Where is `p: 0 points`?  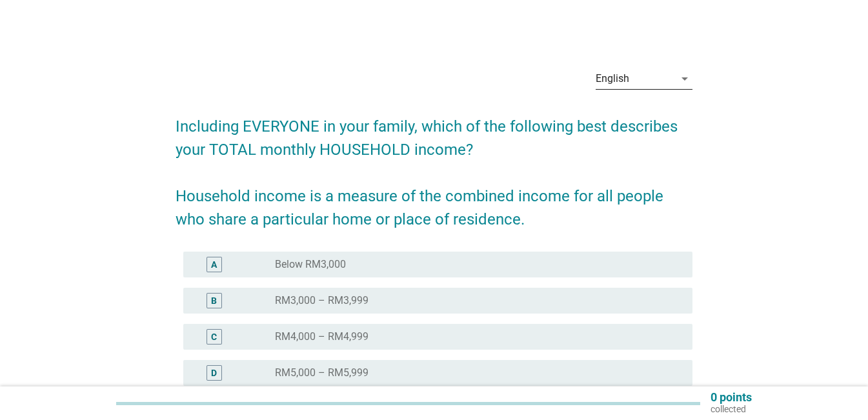 p: 0 points is located at coordinates (732, 397).